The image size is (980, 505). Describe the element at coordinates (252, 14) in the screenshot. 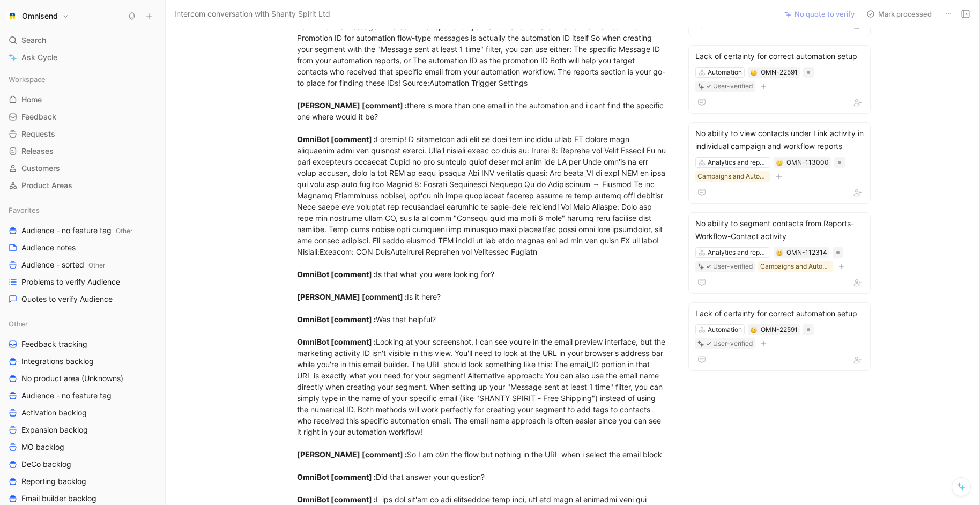

I see `span: Intercom conversation with Shanty Spirit Ltd` at that location.